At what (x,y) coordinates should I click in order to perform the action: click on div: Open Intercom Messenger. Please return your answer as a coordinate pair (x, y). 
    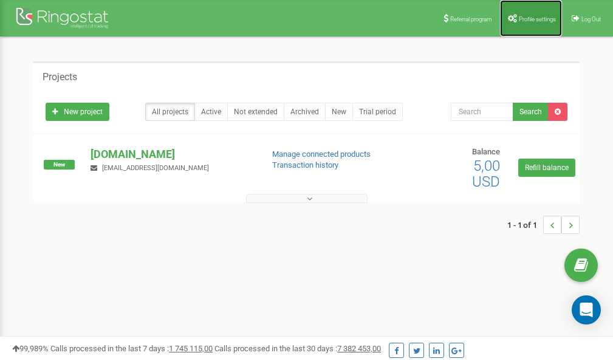
    Looking at the image, I should click on (586, 310).